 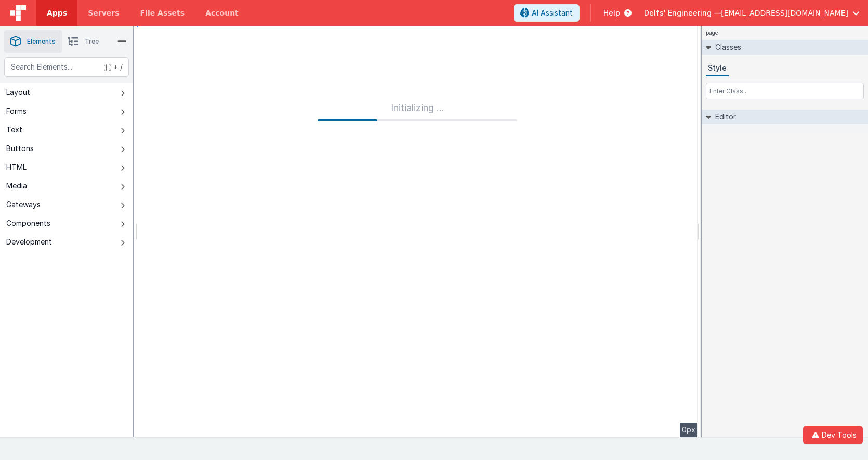 I want to click on div: 0px, so click(x=688, y=430).